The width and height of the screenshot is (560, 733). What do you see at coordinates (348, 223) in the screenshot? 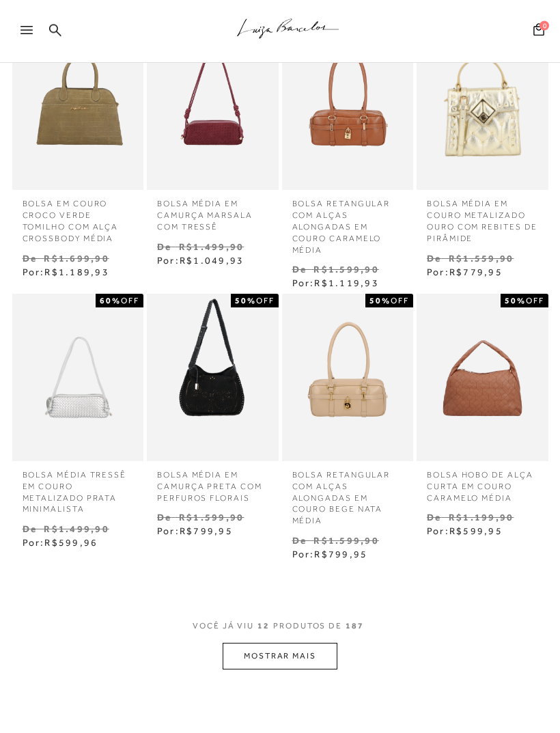
I see `a: BOLSA RETANGULAR COM ALÇAS ALONGADAS EM COURO CARAMELO MÉDIA` at bounding box center [348, 223].